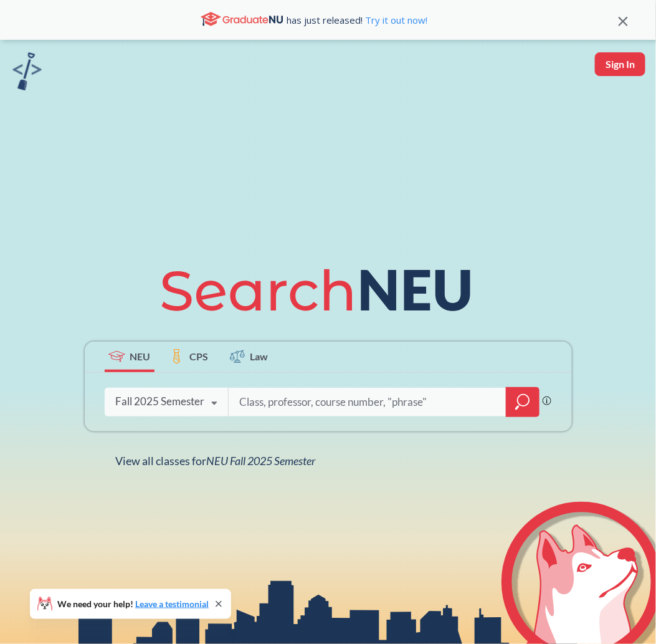 The height and width of the screenshot is (644, 656). What do you see at coordinates (395, 20) in the screenshot?
I see `a: Try it out now!` at bounding box center [395, 20].